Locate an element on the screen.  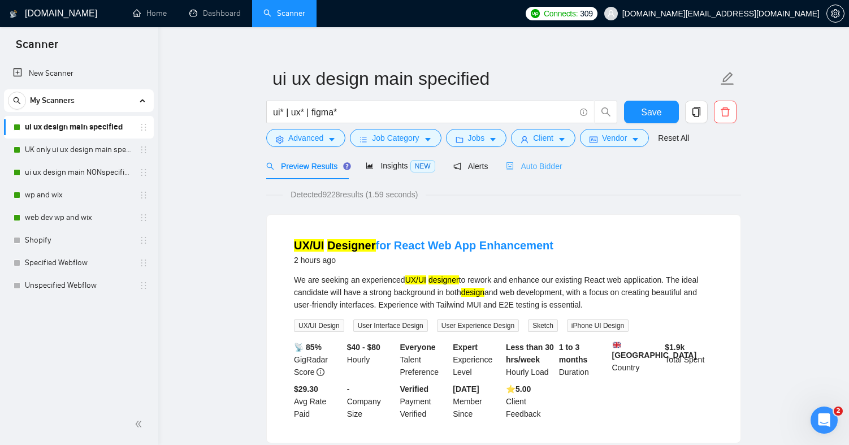
b: Expert is located at coordinates (465, 347).